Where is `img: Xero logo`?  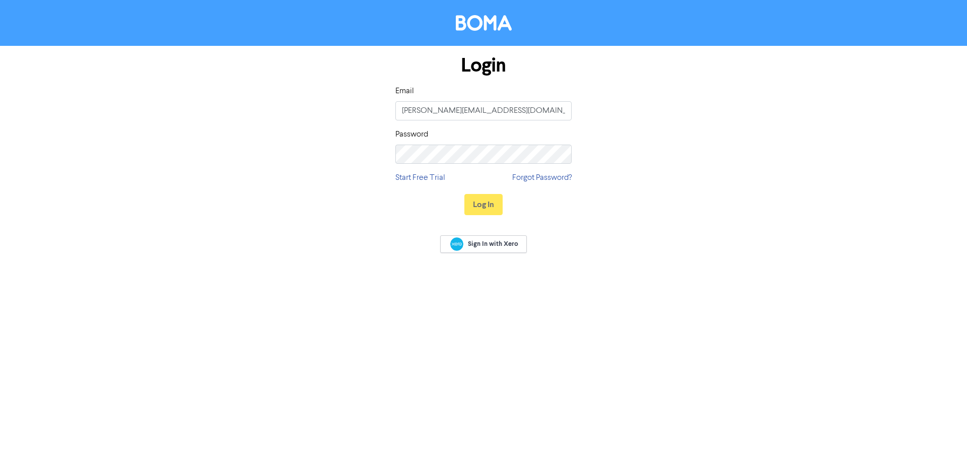
img: Xero logo is located at coordinates (457, 244).